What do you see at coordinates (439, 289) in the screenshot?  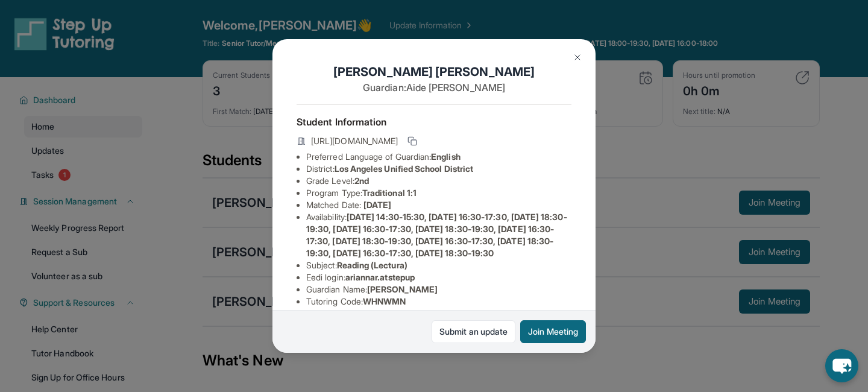 I see `li: Guardian Name :` at bounding box center [439, 289].